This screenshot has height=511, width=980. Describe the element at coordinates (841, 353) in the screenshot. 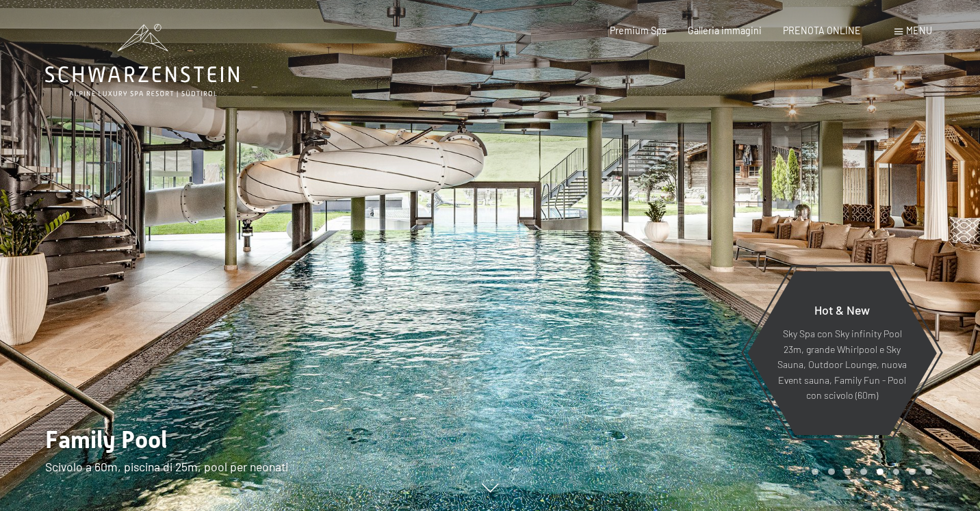

I see `a: Hot & New Sky Spa con Sky infinity Pool 23m, grande Whirlpool e Sky Sauna, Outdoor Lounge, nuova ...` at that location.